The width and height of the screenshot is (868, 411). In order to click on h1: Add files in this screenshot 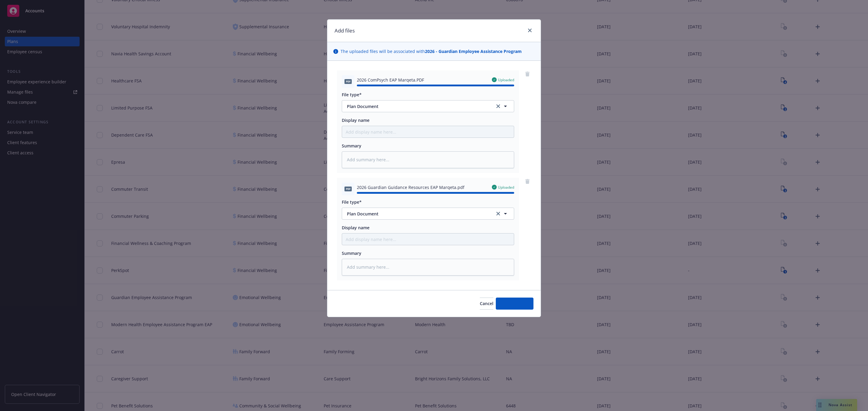, I will do `click(345, 31)`.